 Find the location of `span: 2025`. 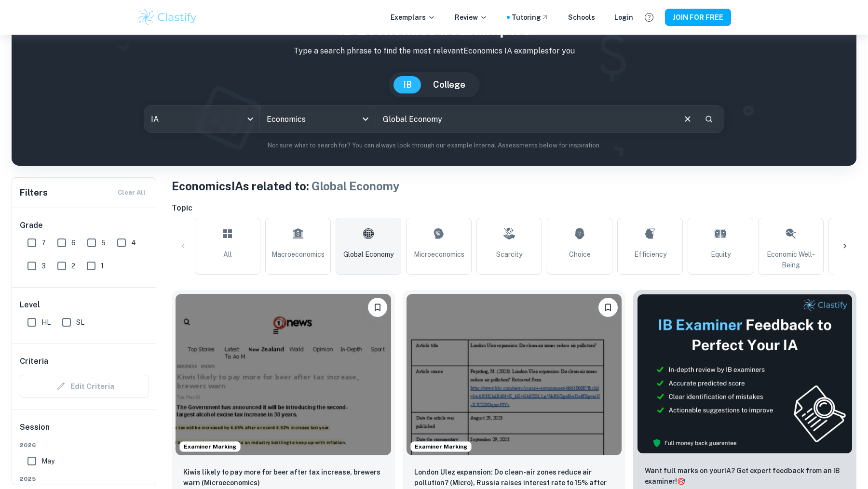

span: 2025 is located at coordinates (84, 480).